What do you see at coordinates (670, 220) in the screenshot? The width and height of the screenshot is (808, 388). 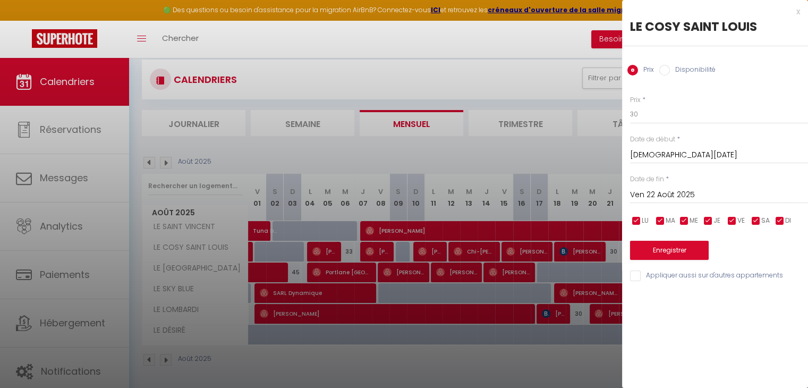 I see `span: MA` at bounding box center [670, 220].